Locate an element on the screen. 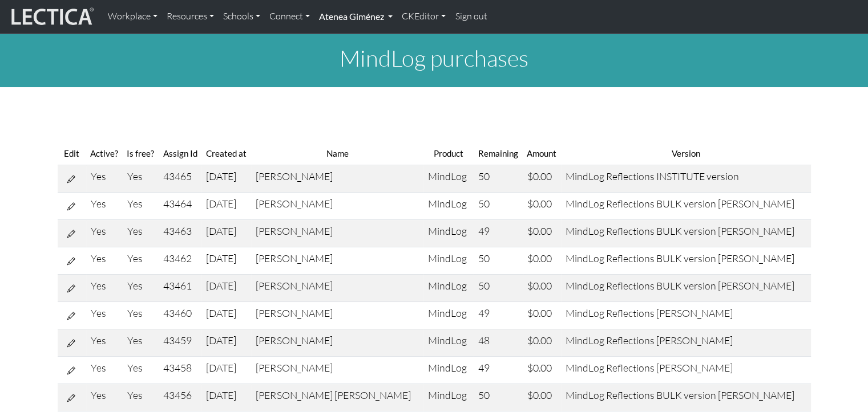  td: 43459 is located at coordinates (181, 343).